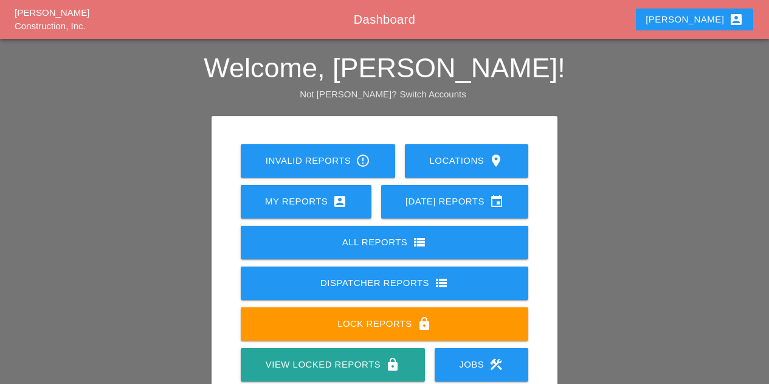 This screenshot has width=769, height=384. Describe the element at coordinates (318, 161) in the screenshot. I see `div: Invalid Reports` at that location.